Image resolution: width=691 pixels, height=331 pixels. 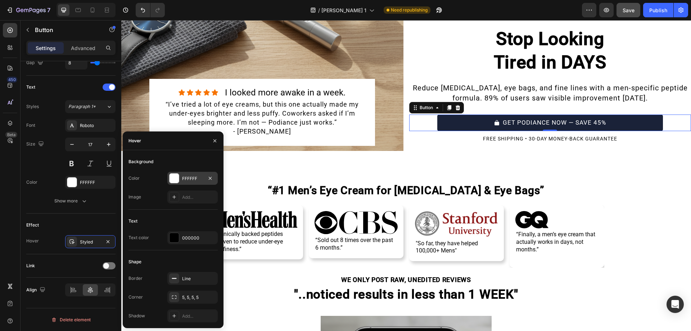 I want to click on div: Publish, so click(x=658, y=10).